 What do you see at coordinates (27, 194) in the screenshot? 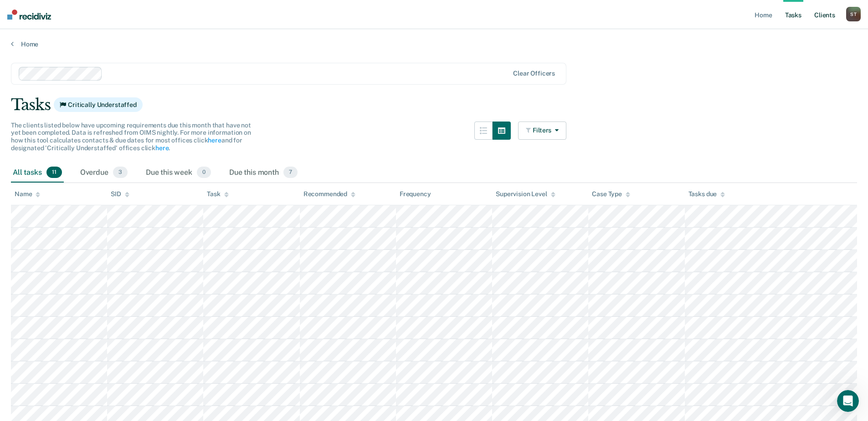
I see `div: Name` at bounding box center [27, 194].